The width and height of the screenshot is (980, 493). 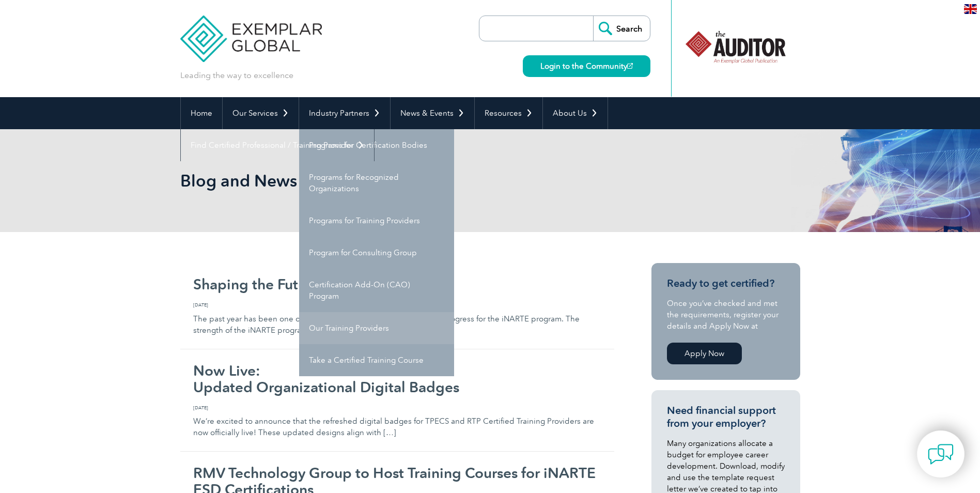 What do you see at coordinates (376, 253) in the screenshot?
I see `a: Program for Consulting Group` at bounding box center [376, 253].